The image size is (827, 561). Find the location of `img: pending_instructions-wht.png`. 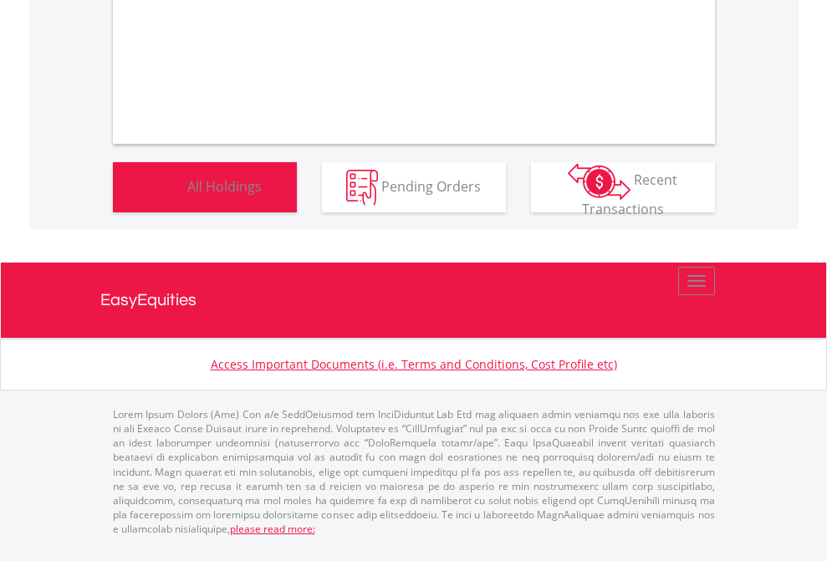

img: pending_instructions-wht.png is located at coordinates (362, 187).